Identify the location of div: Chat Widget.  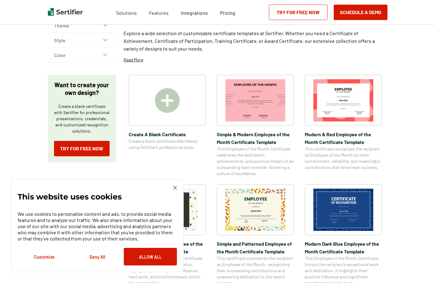
(419, 268).